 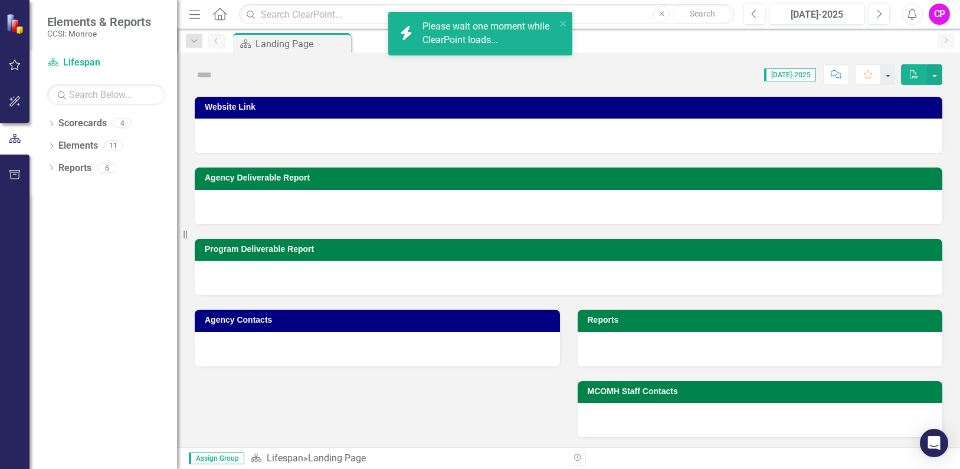 I want to click on div: 6, so click(x=107, y=168).